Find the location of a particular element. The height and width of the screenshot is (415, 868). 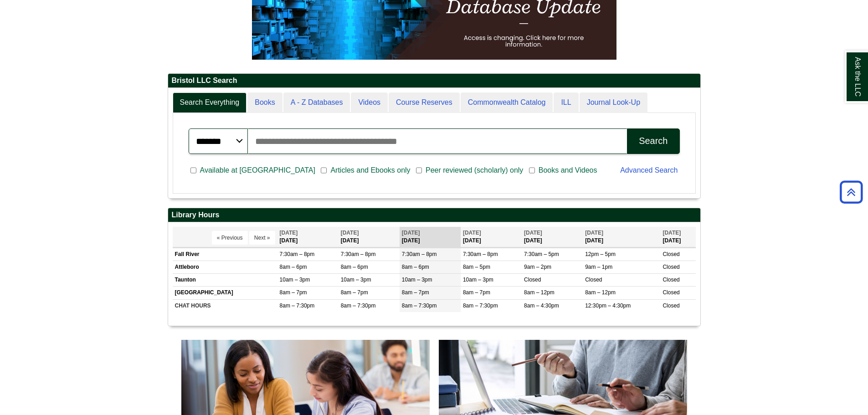

a: Journal Look-Up is located at coordinates (613, 102).